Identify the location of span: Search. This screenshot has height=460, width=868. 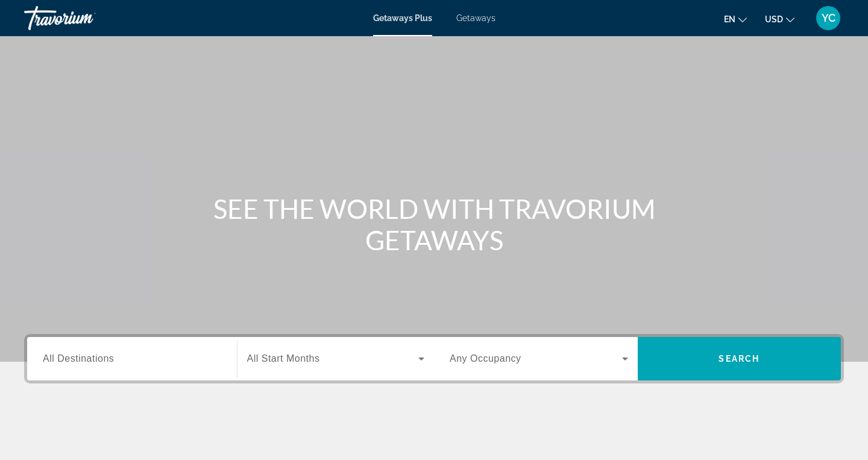
(739, 359).